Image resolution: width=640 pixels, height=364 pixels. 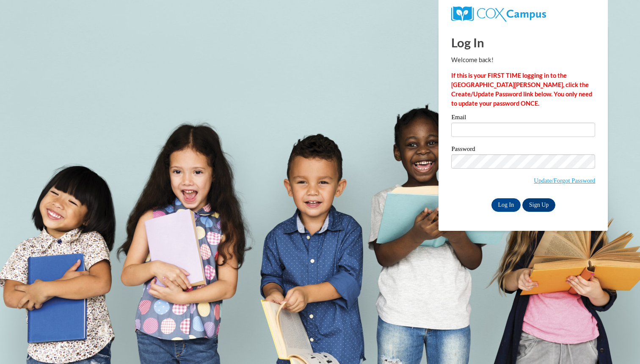 I want to click on input: Log In, so click(x=506, y=205).